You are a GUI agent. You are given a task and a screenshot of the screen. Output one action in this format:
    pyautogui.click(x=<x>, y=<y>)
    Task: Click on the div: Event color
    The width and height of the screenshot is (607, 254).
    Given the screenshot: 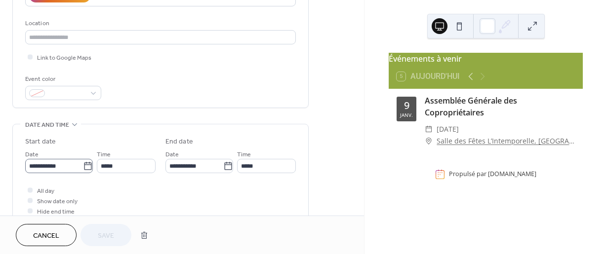 What is the action you would take?
    pyautogui.click(x=62, y=79)
    